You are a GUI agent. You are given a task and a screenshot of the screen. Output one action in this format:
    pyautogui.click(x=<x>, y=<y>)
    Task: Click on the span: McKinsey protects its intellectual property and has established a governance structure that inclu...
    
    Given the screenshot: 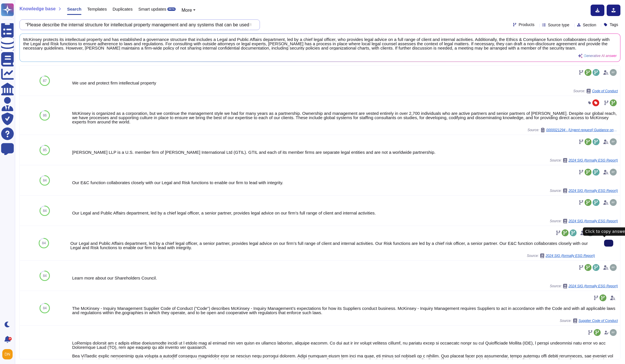 What is the action you would take?
    pyautogui.click(x=320, y=44)
    